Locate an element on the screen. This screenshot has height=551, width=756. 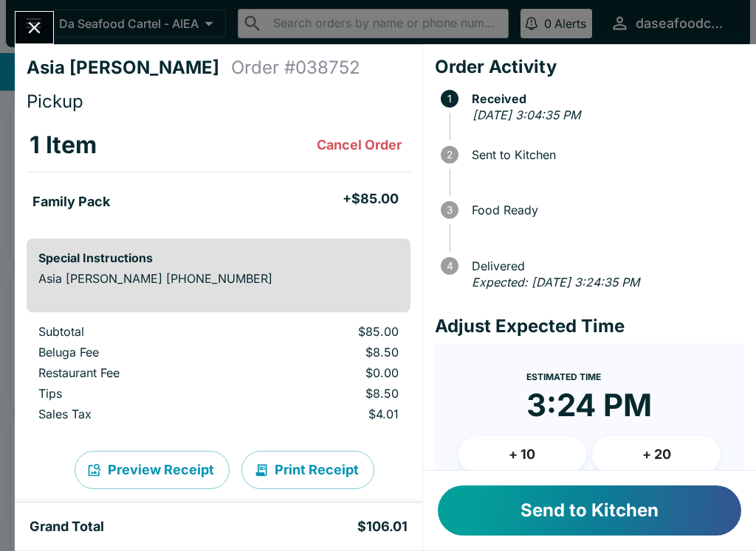
button: Print Receipt is located at coordinates (308, 471).